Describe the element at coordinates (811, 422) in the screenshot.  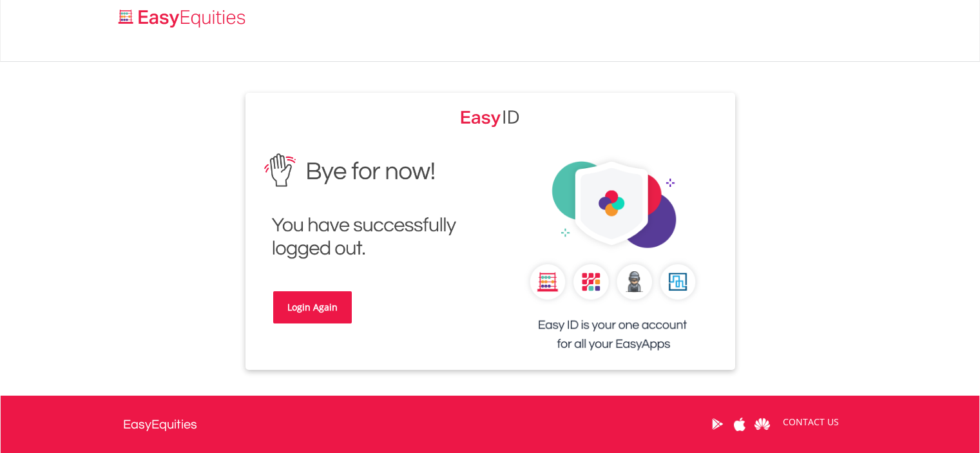
I see `a: CONTACT US` at that location.